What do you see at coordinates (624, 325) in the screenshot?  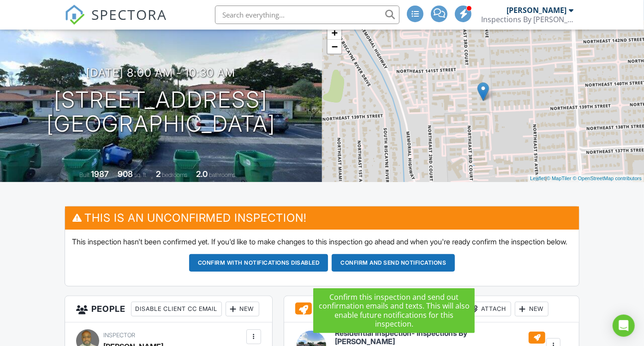 I see `div: Open Intercom Messenger` at bounding box center [624, 325].